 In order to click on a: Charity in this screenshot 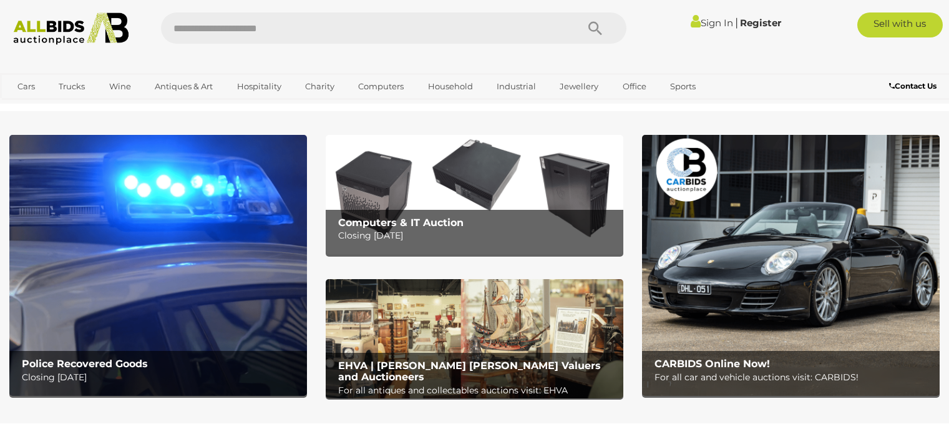, I will do `click(319, 86)`.